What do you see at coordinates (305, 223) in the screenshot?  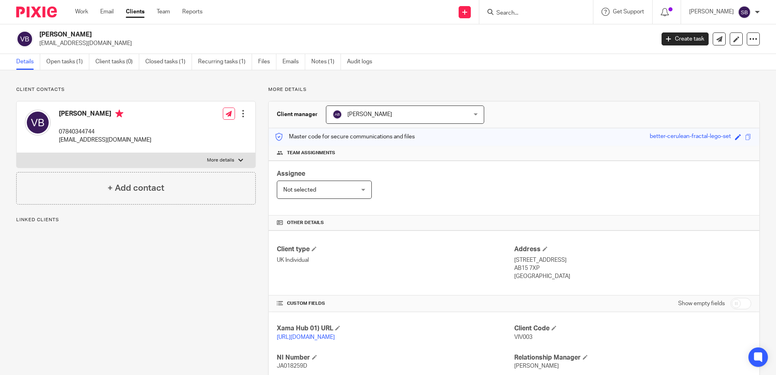 I see `span: Other details` at bounding box center [305, 223].